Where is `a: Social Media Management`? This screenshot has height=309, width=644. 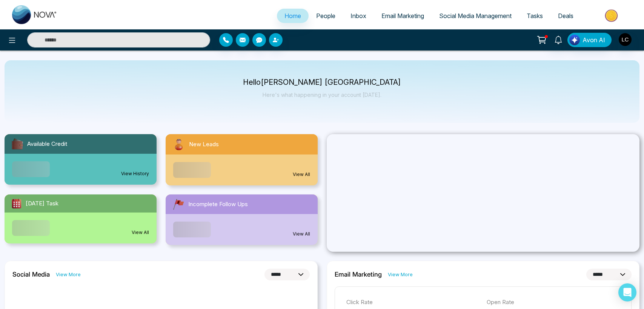 a: Social Media Management is located at coordinates (475, 16).